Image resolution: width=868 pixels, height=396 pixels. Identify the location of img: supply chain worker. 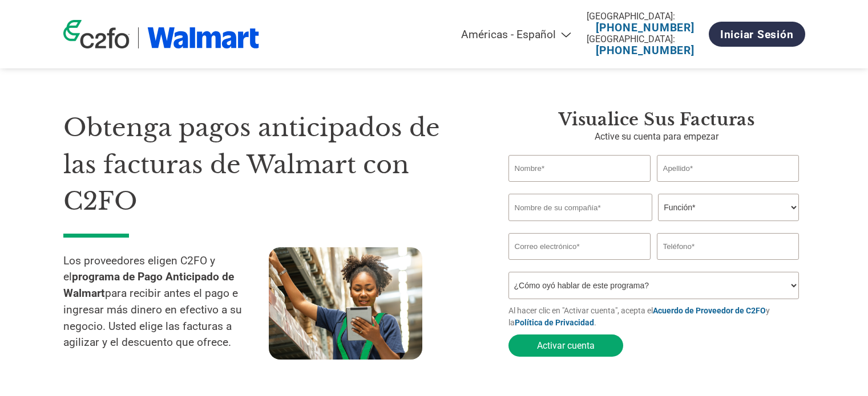
(346, 304).